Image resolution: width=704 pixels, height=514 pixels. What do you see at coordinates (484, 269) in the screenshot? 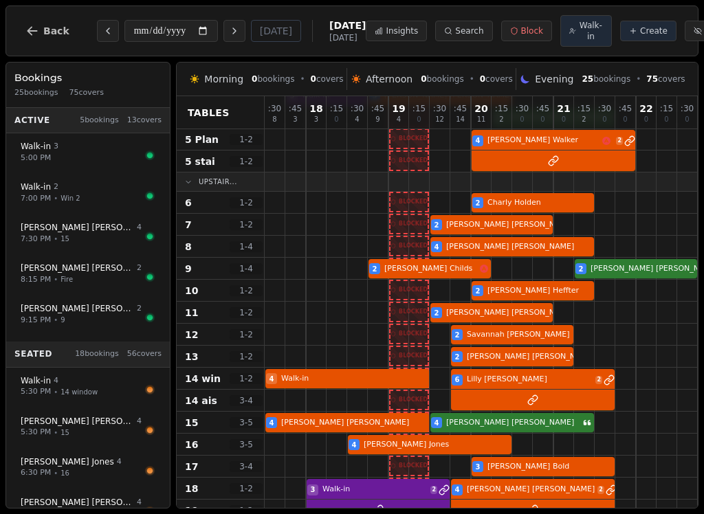
I see `svg: Allergens: Gluten, Milk` at bounding box center [484, 269].